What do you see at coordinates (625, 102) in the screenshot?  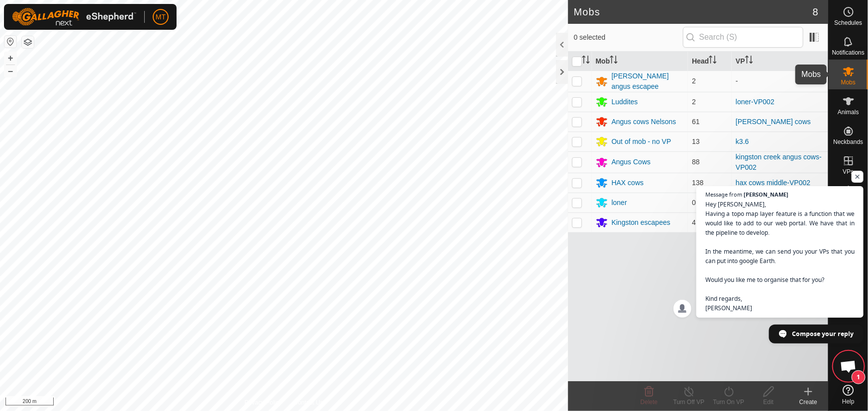 I see `div: Luddites` at bounding box center [625, 102].